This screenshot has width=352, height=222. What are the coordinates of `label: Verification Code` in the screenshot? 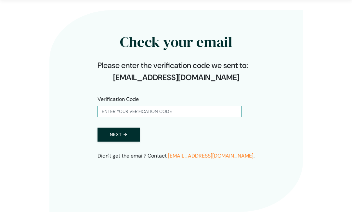 It's located at (118, 99).